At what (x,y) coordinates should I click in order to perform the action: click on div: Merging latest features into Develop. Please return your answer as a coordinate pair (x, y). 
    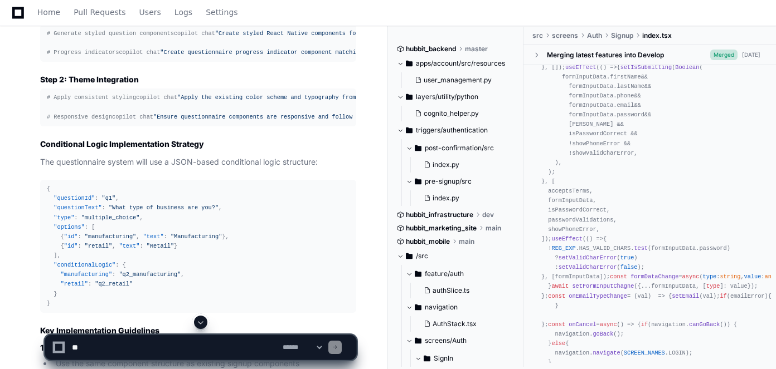
    Looking at the image, I should click on (605, 55).